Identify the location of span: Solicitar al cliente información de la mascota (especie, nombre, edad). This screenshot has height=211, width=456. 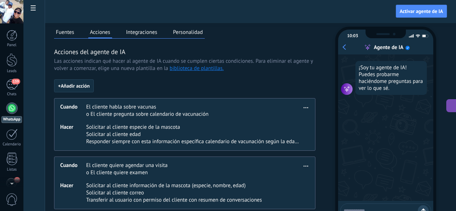
(174, 186).